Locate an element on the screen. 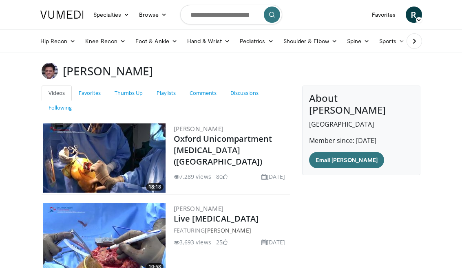 This screenshot has height=268, width=462. a: Thumbs Up is located at coordinates (128, 93).